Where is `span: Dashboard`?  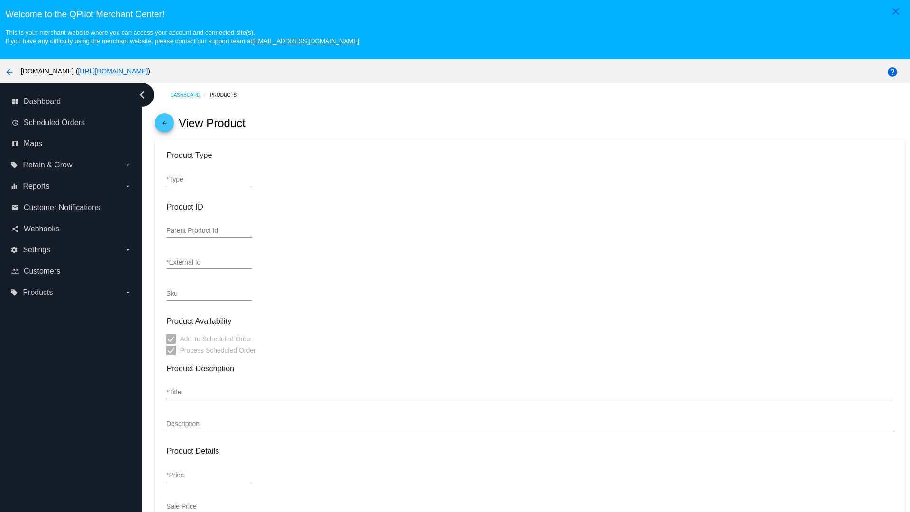
span: Dashboard is located at coordinates (42, 101).